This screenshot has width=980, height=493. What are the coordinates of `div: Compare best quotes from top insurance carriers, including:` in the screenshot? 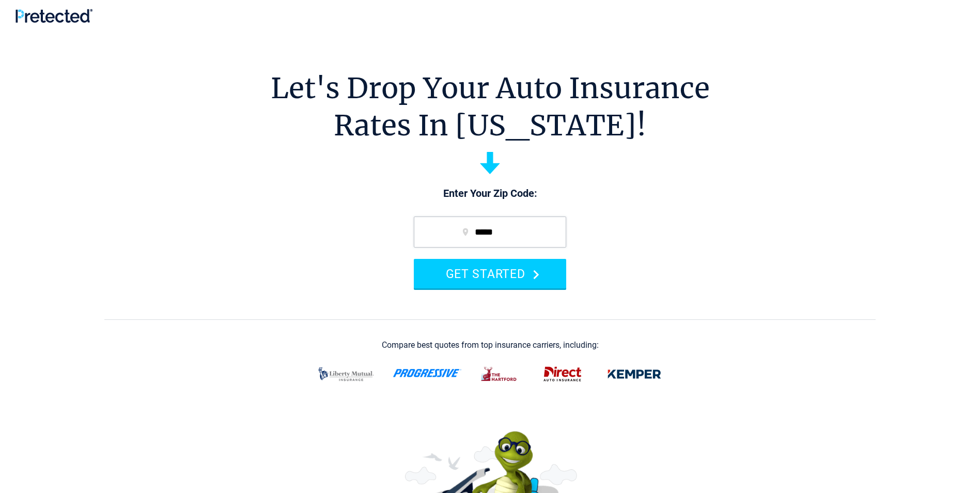 It's located at (490, 346).